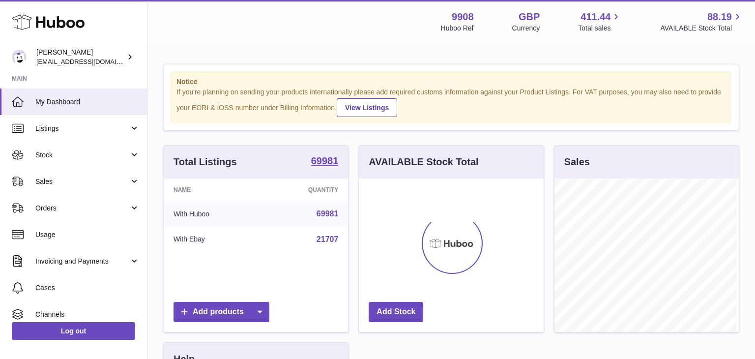 This screenshot has width=755, height=359. What do you see at coordinates (529, 17) in the screenshot?
I see `strong: GBP` at bounding box center [529, 17].